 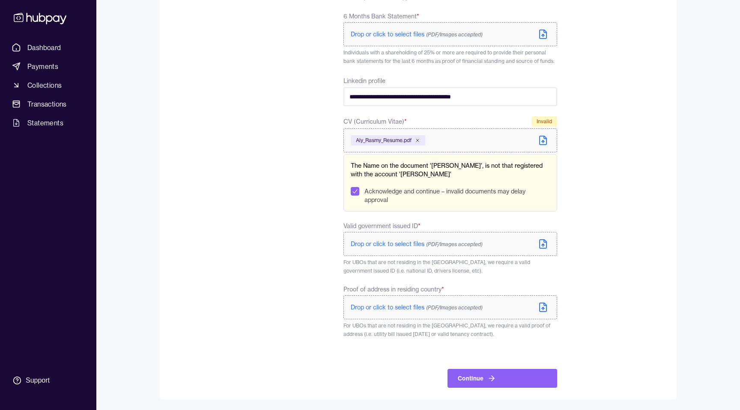 What do you see at coordinates (365, 81) in the screenshot?
I see `label: Linkedin profile` at bounding box center [365, 81].